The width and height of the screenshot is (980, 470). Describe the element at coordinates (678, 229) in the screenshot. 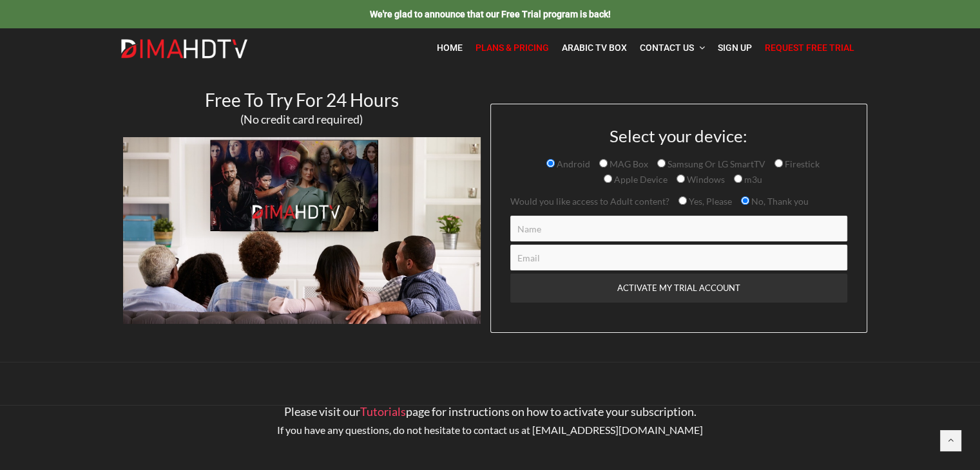

I see `form: Contact form` at that location.